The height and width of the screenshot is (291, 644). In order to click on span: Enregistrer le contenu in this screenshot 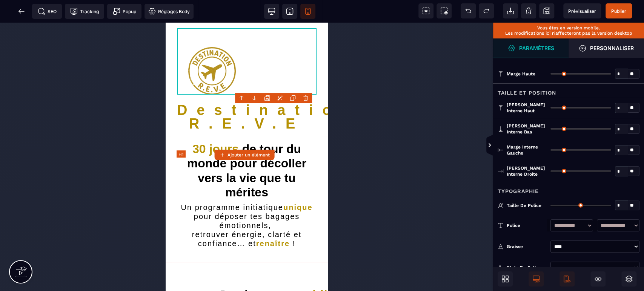, I will do `click(619, 11)`.